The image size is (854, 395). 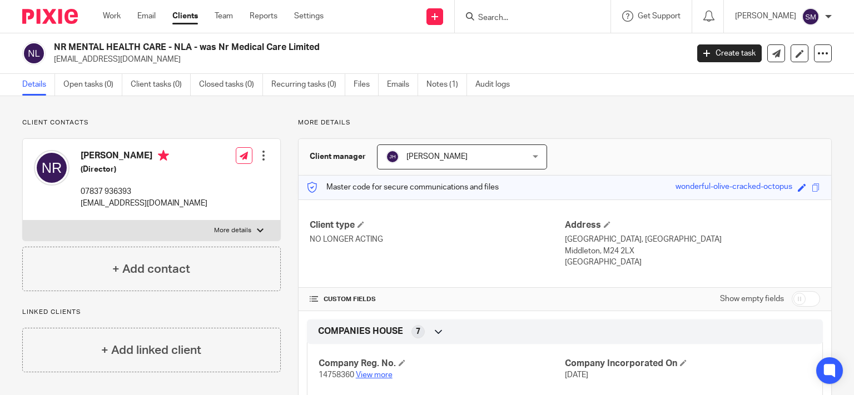 What do you see at coordinates (403, 85) in the screenshot?
I see `a: Emails` at bounding box center [403, 85].